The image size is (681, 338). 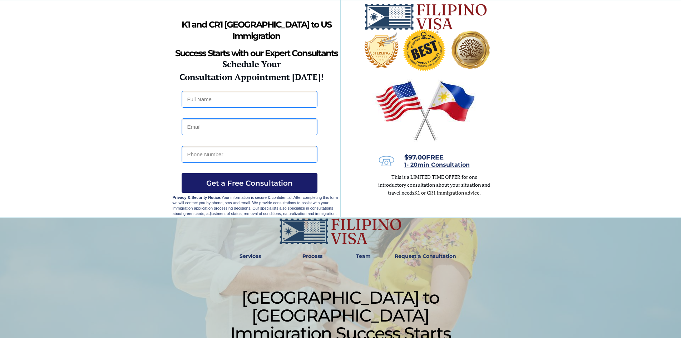 What do you see at coordinates (424, 157) in the screenshot?
I see `span: FREE` at bounding box center [424, 157].